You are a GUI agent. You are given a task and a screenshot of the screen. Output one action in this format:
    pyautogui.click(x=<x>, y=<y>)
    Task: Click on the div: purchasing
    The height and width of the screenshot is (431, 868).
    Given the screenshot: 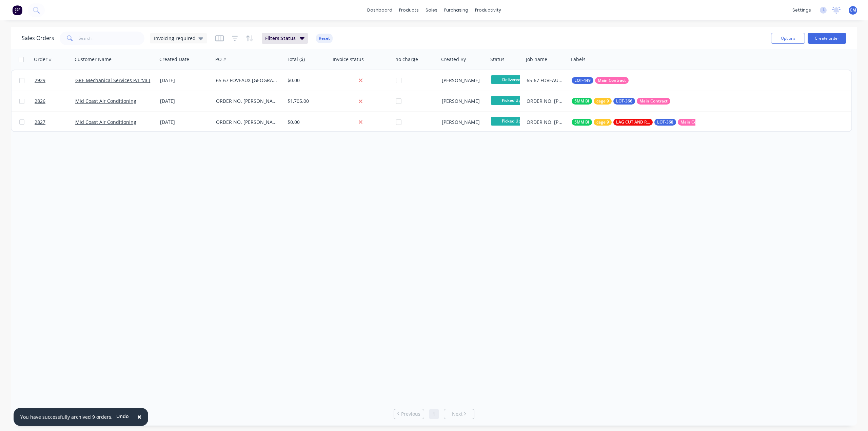 What is the action you would take?
    pyautogui.click(x=456, y=10)
    